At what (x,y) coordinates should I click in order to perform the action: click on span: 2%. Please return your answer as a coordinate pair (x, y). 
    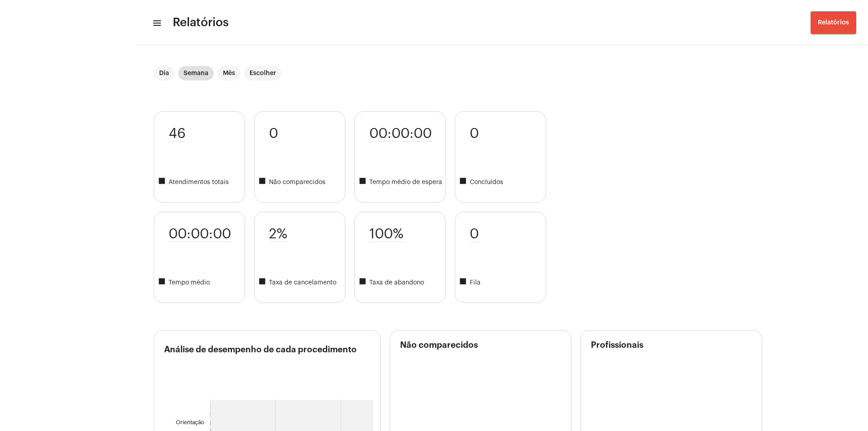
    Looking at the image, I should click on (278, 234).